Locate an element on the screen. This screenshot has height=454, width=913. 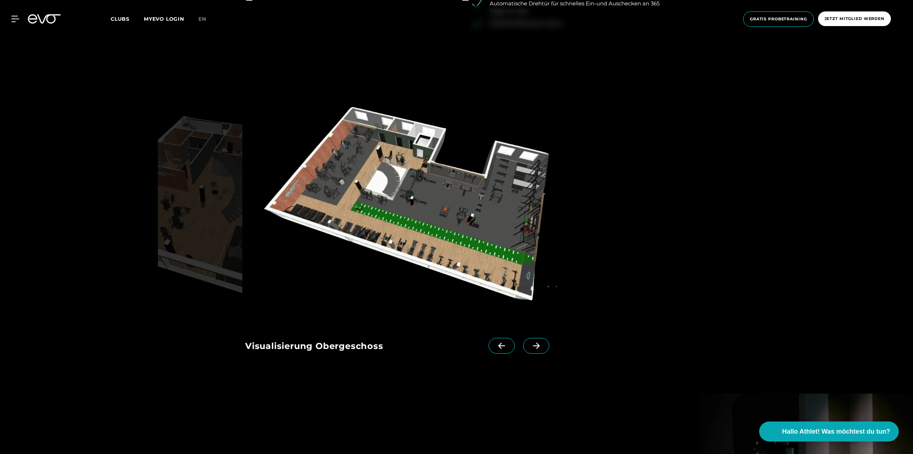
span: en is located at coordinates (202, 19).